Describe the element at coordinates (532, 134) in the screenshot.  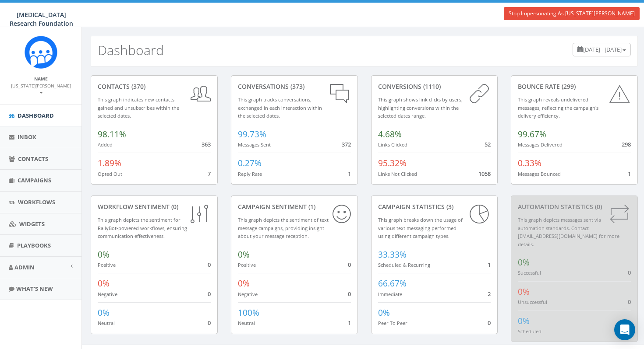
I see `span: 99.67%` at that location.